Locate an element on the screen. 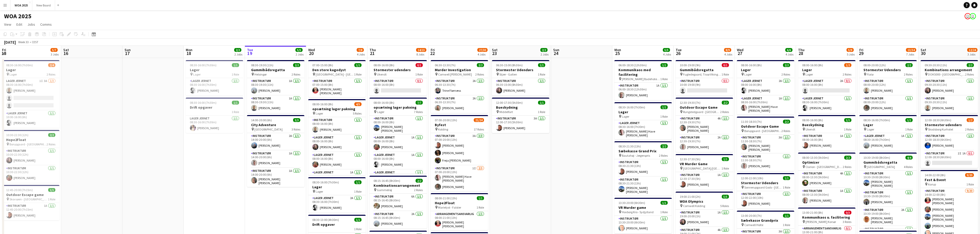  h3: Gummibådsregatta is located at coordinates (888, 162).